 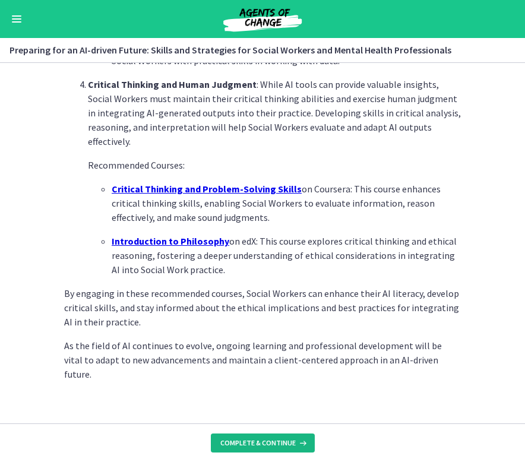 I want to click on button: Enable menu, so click(x=17, y=19).